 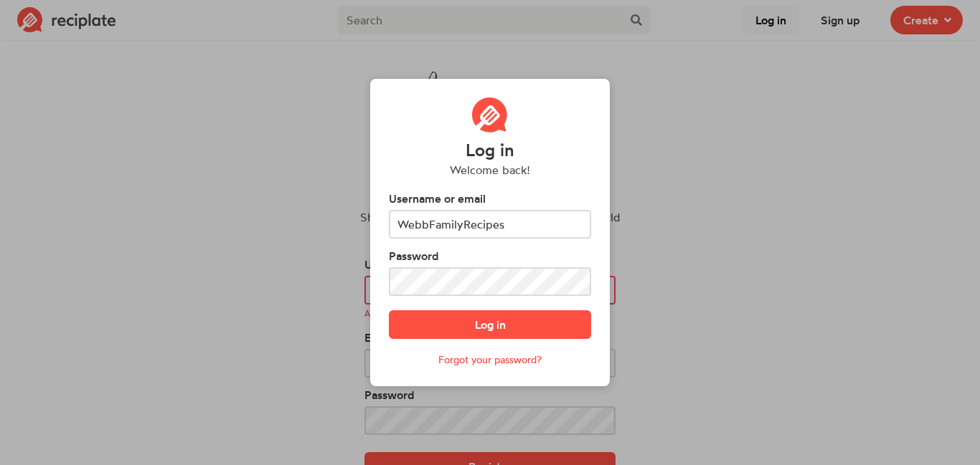 I want to click on a: Forgot your password?, so click(x=490, y=359).